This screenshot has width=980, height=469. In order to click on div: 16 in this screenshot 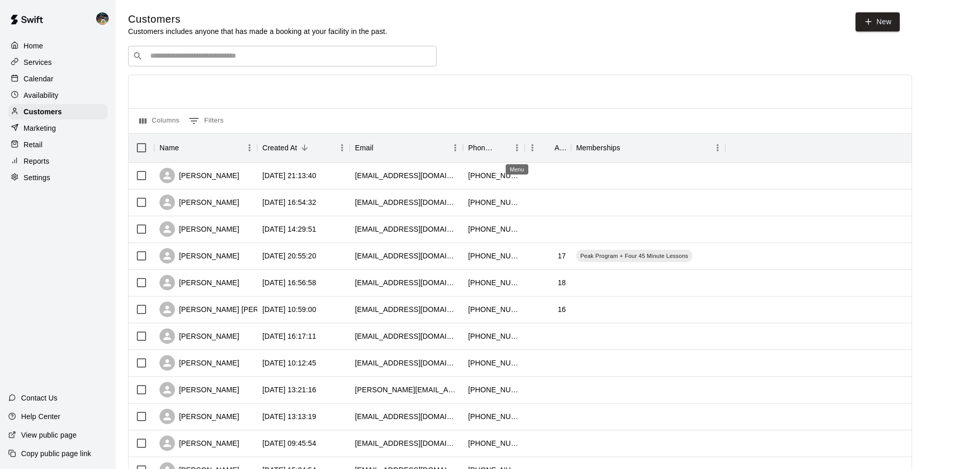, I will do `click(562, 309)`.